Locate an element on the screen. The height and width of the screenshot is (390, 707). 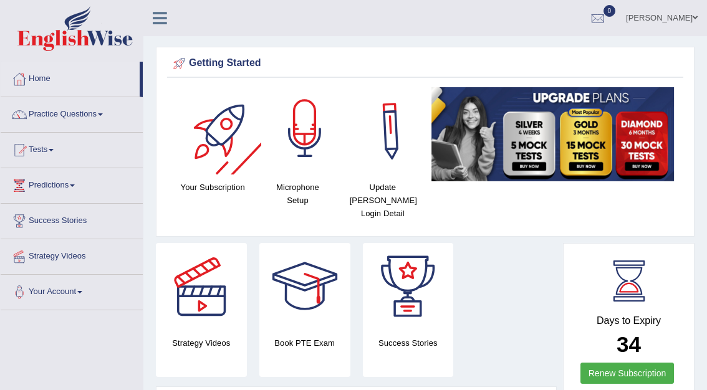
h4: Book PTE Exam is located at coordinates (305, 343).